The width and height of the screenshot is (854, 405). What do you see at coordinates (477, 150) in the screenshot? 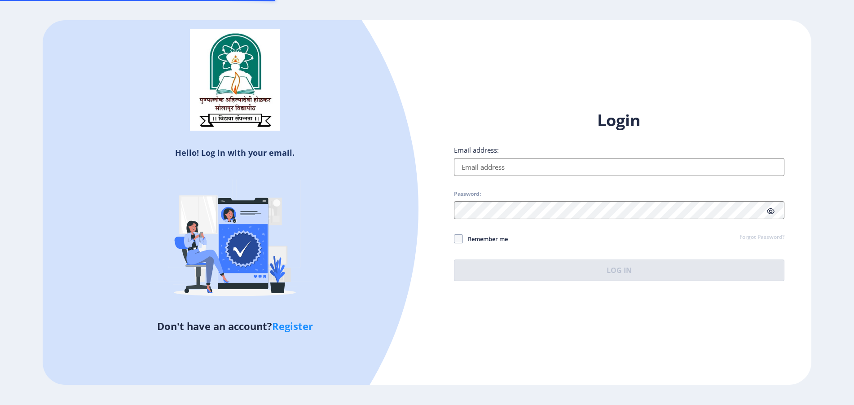
I see `label: Email address:` at bounding box center [477, 150].